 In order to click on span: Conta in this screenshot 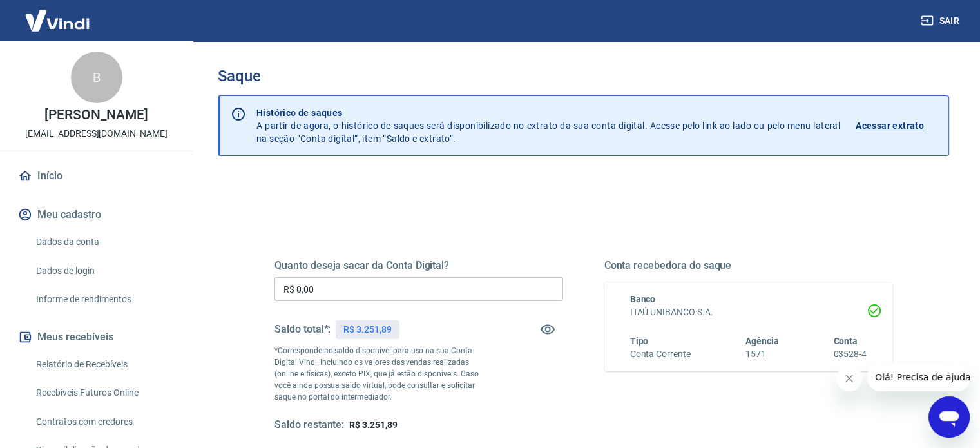, I will do `click(845, 341)`.